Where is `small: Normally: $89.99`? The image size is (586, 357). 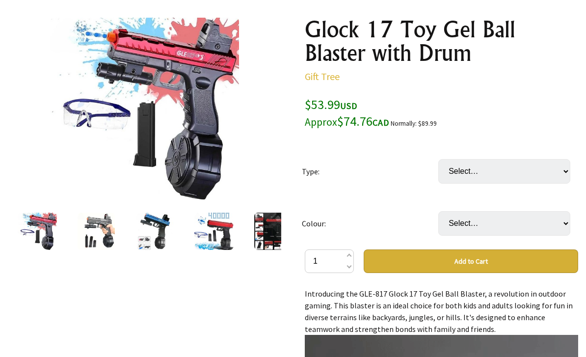 small: Normally: $89.99 is located at coordinates (414, 123).